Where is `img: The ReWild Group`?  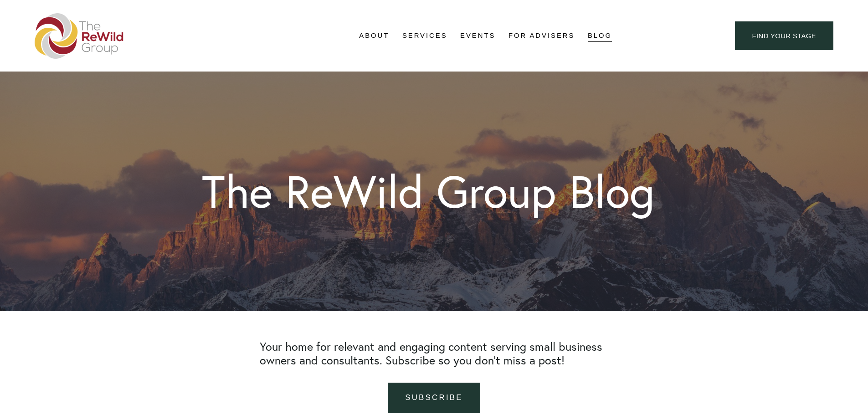 img: The ReWild Group is located at coordinates (79, 36).